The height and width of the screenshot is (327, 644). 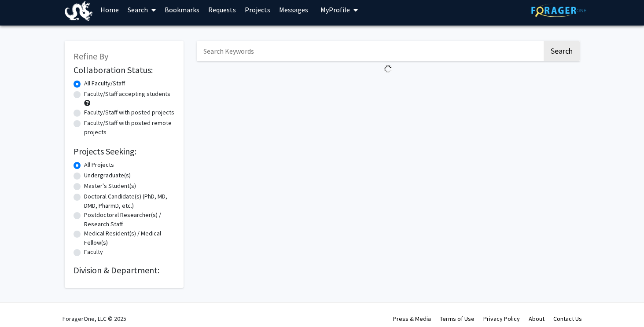 I want to click on a: Terms of Use, so click(x=457, y=319).